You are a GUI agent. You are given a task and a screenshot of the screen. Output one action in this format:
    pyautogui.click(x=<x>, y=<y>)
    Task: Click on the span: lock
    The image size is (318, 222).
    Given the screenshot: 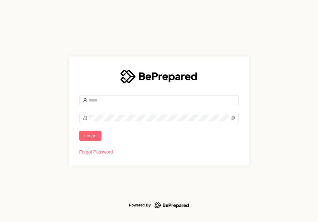 What is the action you would take?
    pyautogui.click(x=85, y=118)
    